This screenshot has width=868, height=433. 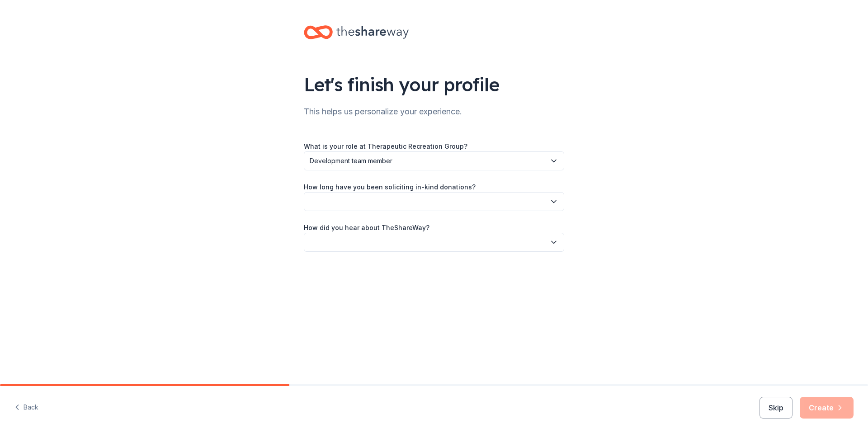 What do you see at coordinates (390, 187) in the screenshot?
I see `label: How long have you been soliciting in-kind donations?` at bounding box center [390, 187].